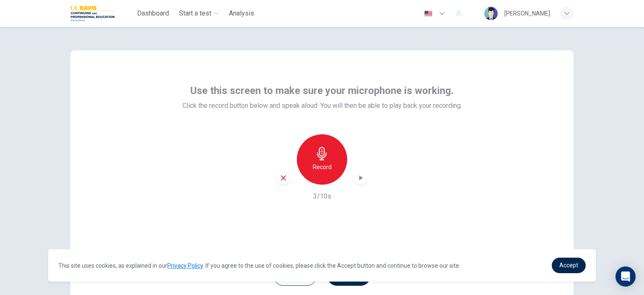 Image resolution: width=644 pixels, height=295 pixels. What do you see at coordinates (625, 276) in the screenshot?
I see `div: Open Intercom Messenger` at bounding box center [625, 276].